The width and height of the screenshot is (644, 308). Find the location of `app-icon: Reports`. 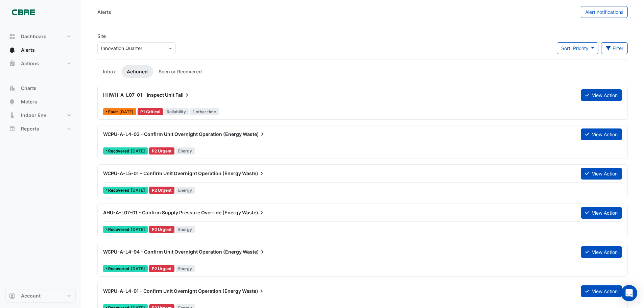

app-icon: Reports is located at coordinates (12, 129).